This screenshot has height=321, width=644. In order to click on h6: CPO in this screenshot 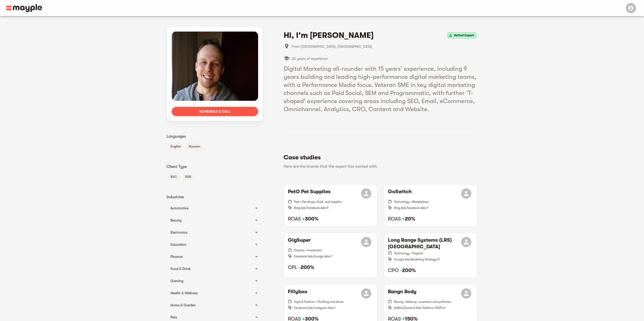, I will do `click(431, 270)`.